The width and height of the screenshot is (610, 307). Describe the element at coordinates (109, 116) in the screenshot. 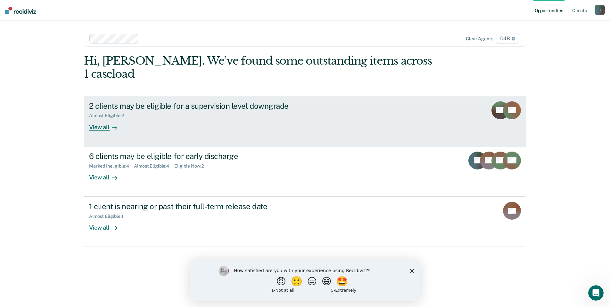

I see `div: Almost Eligible : 2` at that location.